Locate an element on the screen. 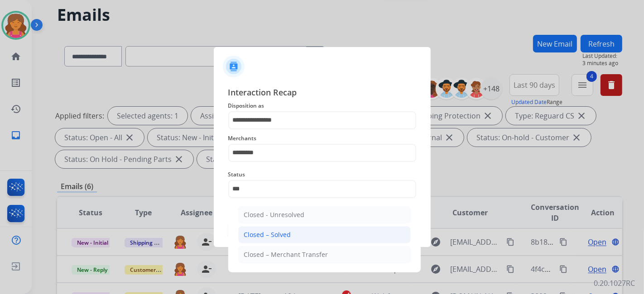 The image size is (644, 294). div: Closed – Solved is located at coordinates (267, 235).